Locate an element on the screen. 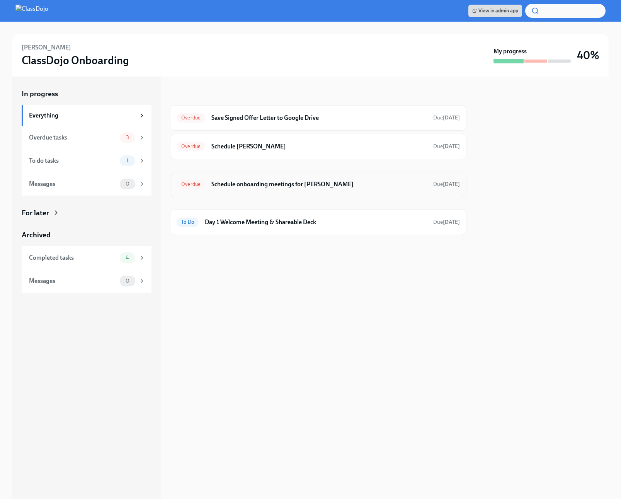  span: 1 is located at coordinates (127, 160).